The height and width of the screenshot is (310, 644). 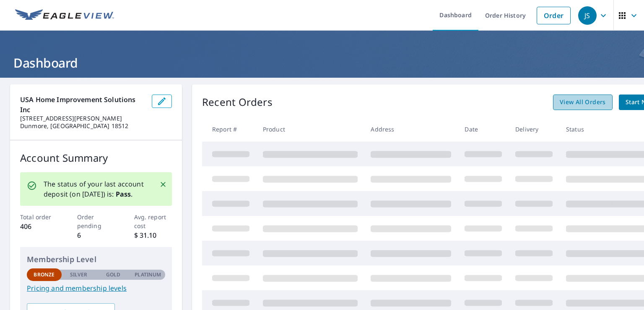 What do you see at coordinates (83, 104) in the screenshot?
I see `p: USA Home Improvement Solutions Inc` at bounding box center [83, 104].